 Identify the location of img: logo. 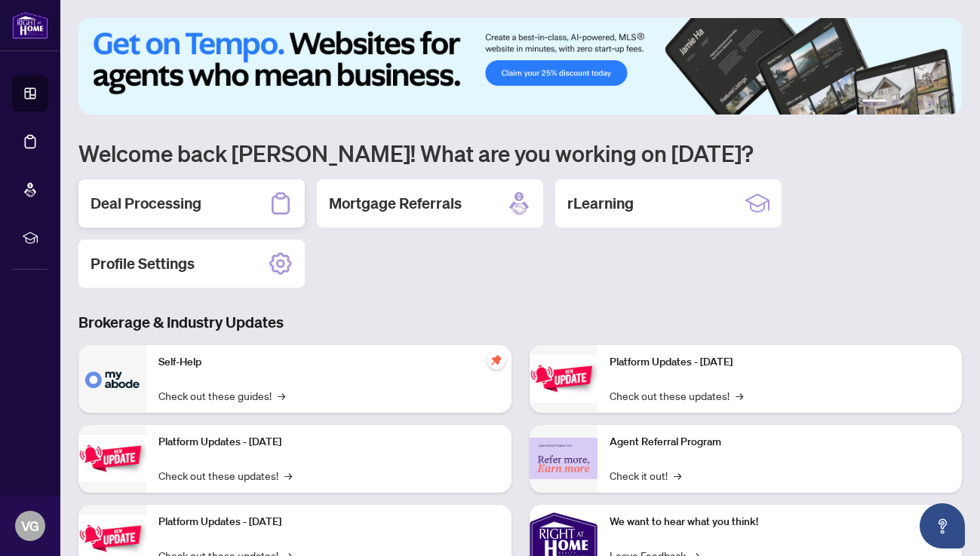
(31, 25).